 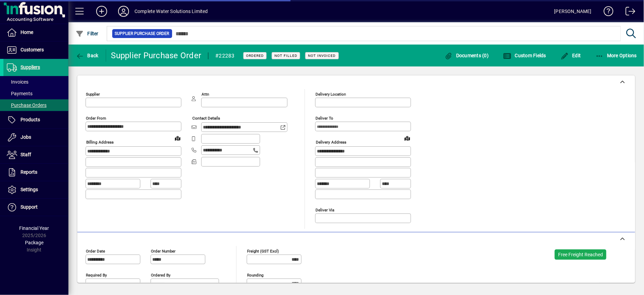 What do you see at coordinates (87, 33) in the screenshot?
I see `span: Filter` at bounding box center [87, 33].